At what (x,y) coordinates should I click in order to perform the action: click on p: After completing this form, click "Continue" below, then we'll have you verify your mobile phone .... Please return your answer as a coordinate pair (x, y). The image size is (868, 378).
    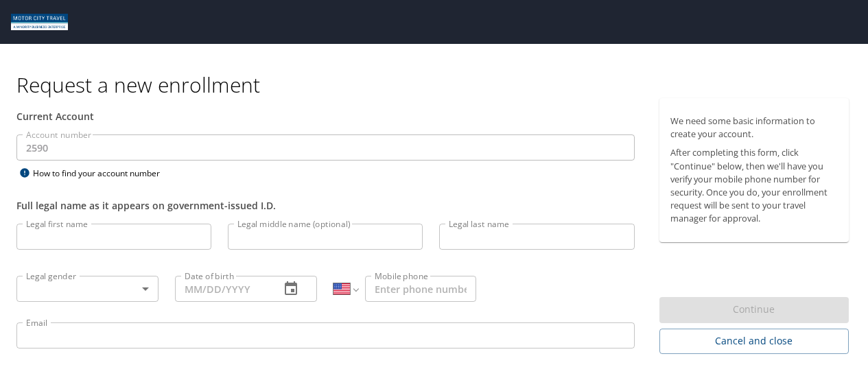
    Looking at the image, I should click on (754, 185).